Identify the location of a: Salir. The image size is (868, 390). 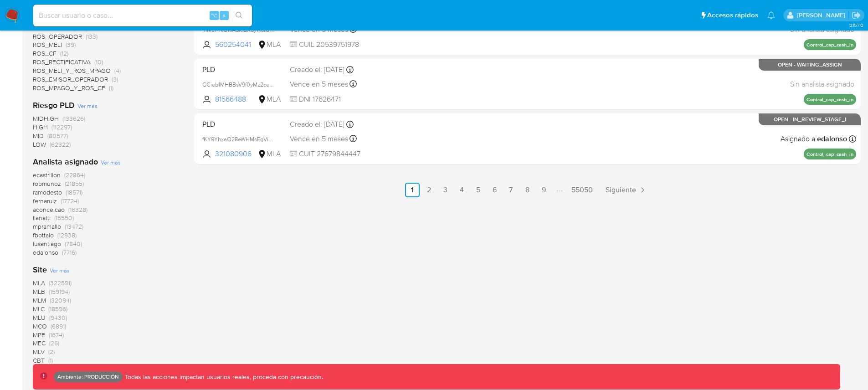
(856, 15).